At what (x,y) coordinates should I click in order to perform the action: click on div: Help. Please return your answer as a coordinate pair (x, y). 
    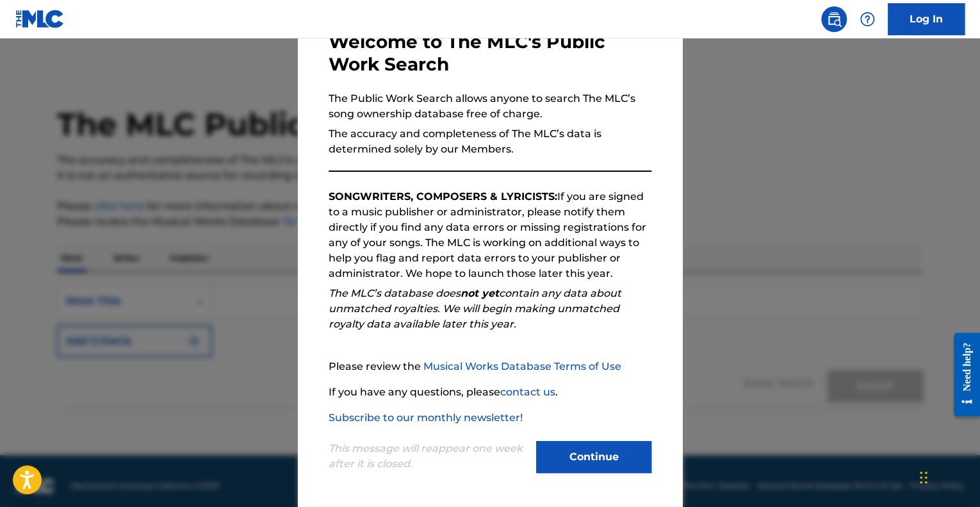
    Looking at the image, I should click on (867, 19).